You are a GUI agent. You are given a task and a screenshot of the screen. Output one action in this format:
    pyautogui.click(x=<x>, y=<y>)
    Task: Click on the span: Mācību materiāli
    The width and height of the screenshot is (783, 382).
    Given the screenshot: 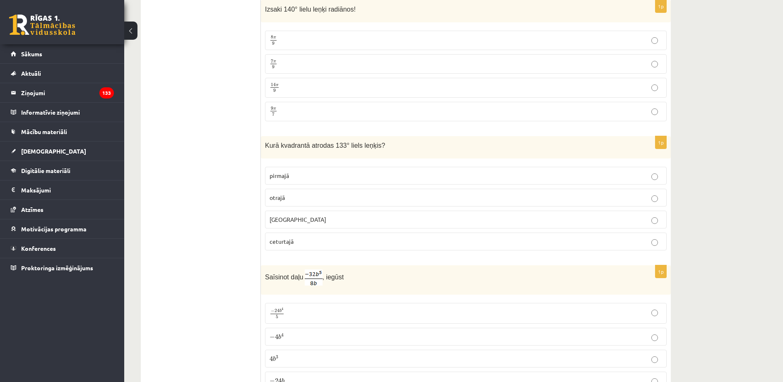 What is the action you would take?
    pyautogui.click(x=44, y=132)
    